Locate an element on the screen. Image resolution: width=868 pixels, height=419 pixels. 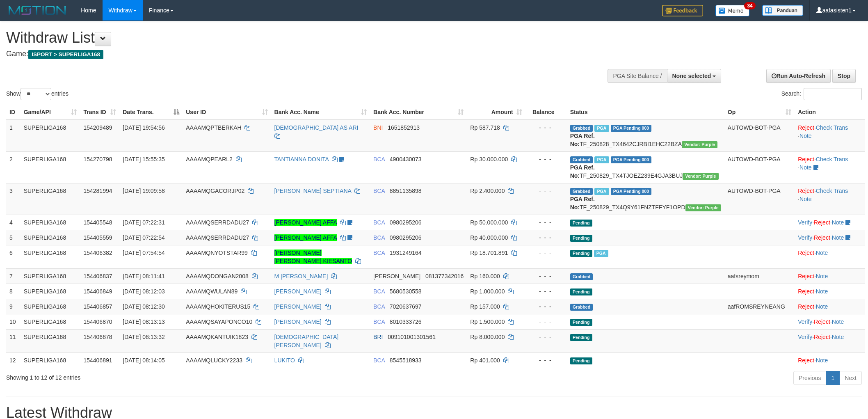
span: AAAAMQGACORJP02 is located at coordinates (215, 191).